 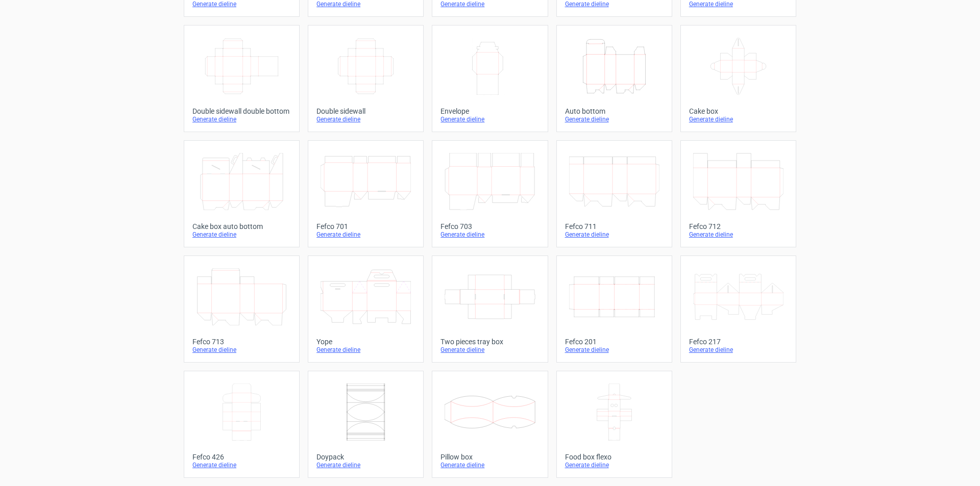 What do you see at coordinates (739, 309) in the screenshot?
I see `a: Fefco 217Generate dieline` at bounding box center [739, 309].